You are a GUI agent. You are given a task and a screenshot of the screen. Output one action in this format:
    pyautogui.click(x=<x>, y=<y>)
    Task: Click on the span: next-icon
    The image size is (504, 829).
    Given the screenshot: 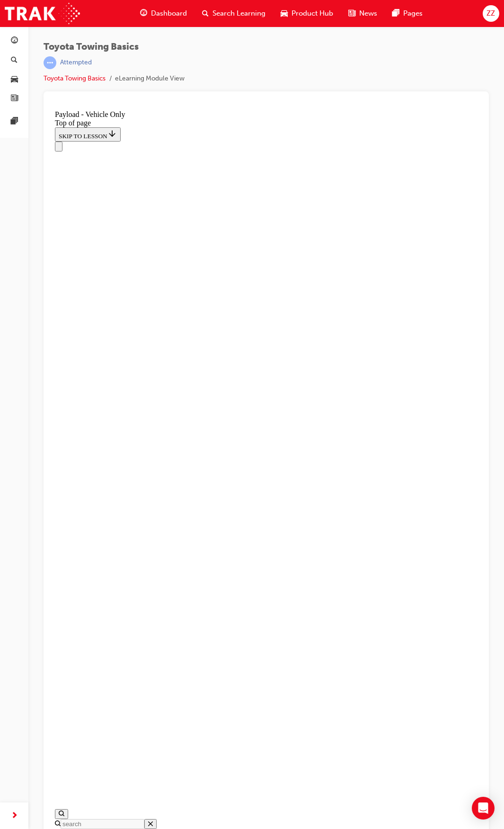 What is the action you would take?
    pyautogui.click(x=14, y=815)
    